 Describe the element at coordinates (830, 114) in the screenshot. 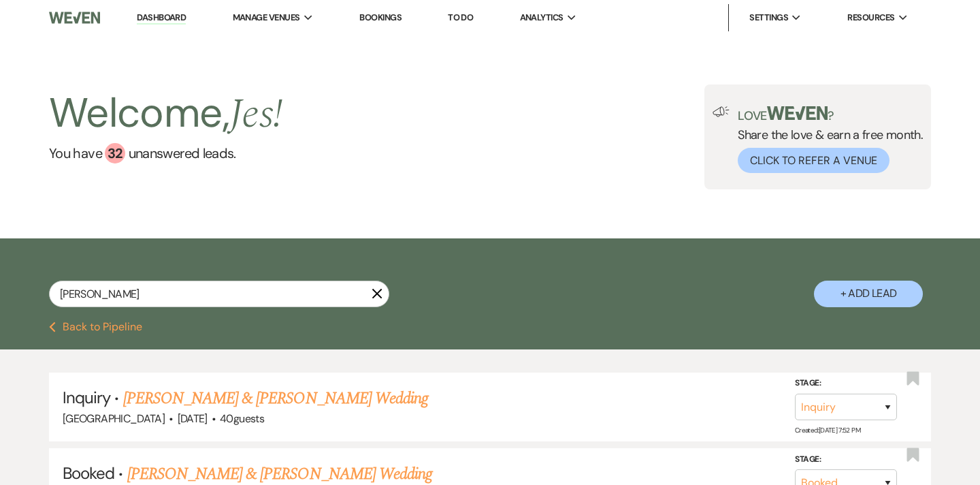

I see `p: Love ?` at that location.